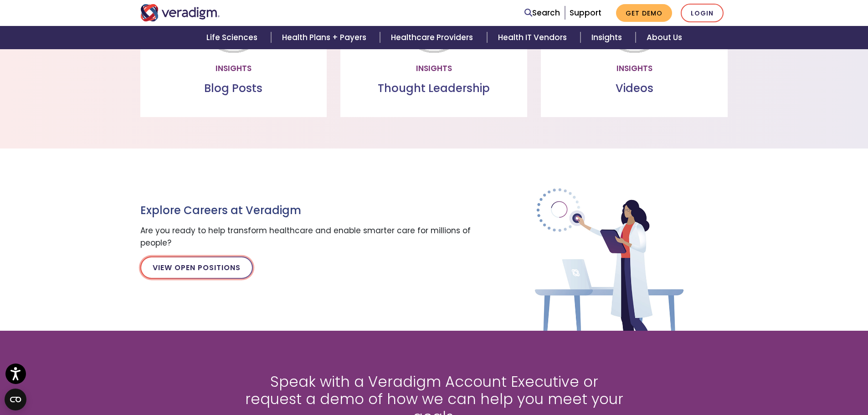  Describe the element at coordinates (180, 13) in the screenshot. I see `img: Veradigm logo` at that location.